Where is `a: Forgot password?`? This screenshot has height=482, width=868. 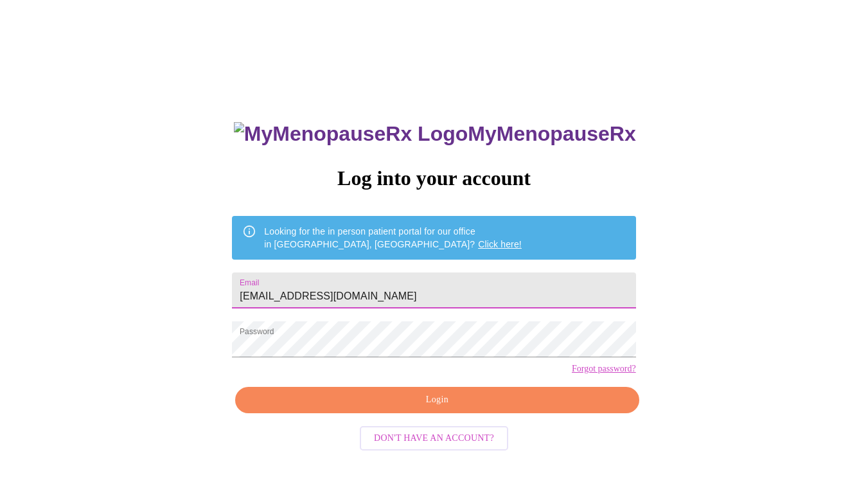
a: Forgot password? is located at coordinates (604, 369).